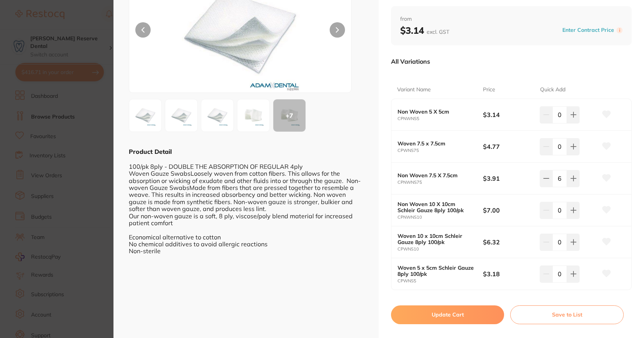 The width and height of the screenshot is (644, 338). What do you see at coordinates (440, 249) in the screenshot?
I see `small: CPWNS10` at bounding box center [440, 249].